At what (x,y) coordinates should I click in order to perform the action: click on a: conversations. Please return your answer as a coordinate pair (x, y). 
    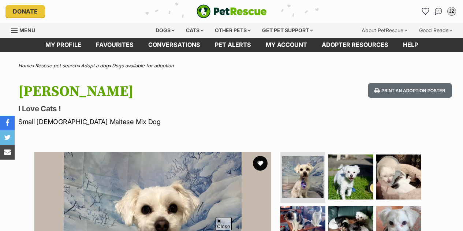
    Looking at the image, I should click on (174, 45).